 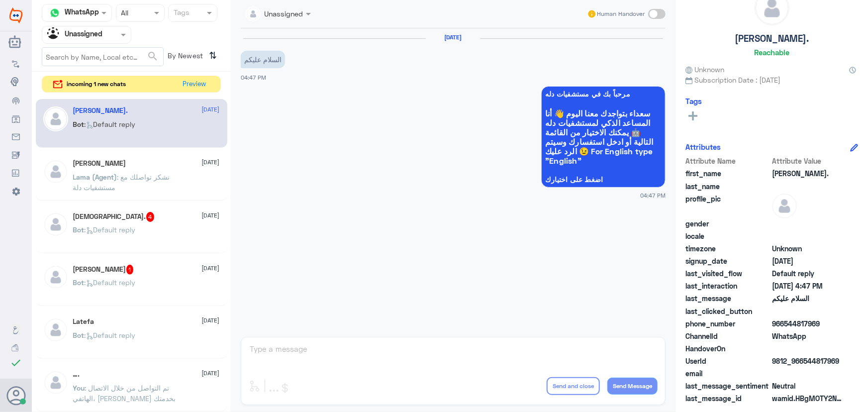 What do you see at coordinates (728, 223) in the screenshot?
I see `span: gender` at bounding box center [728, 223].